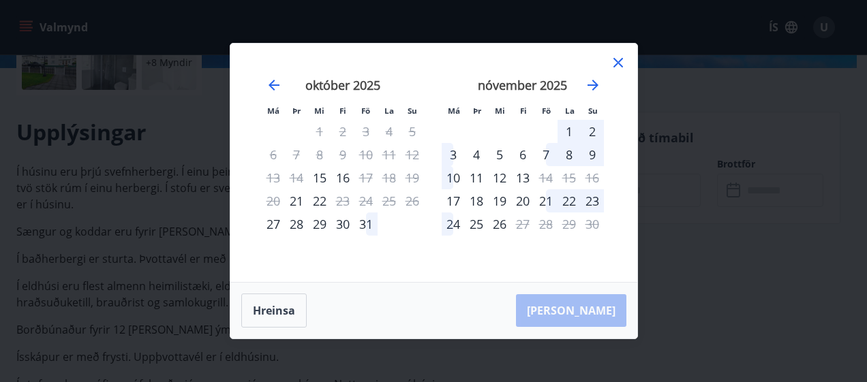  What do you see at coordinates (569, 178) in the screenshot?
I see `td: Not available. laugardagur, 15. nóvember 2025` at bounding box center [569, 178].